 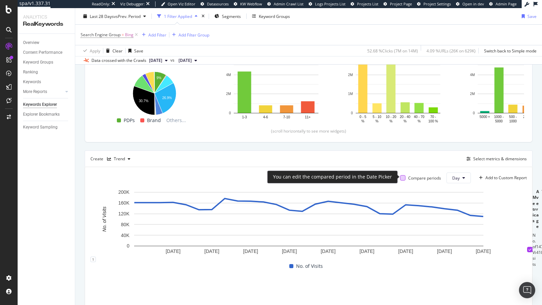 I want to click on text: 9%, so click(x=159, y=78).